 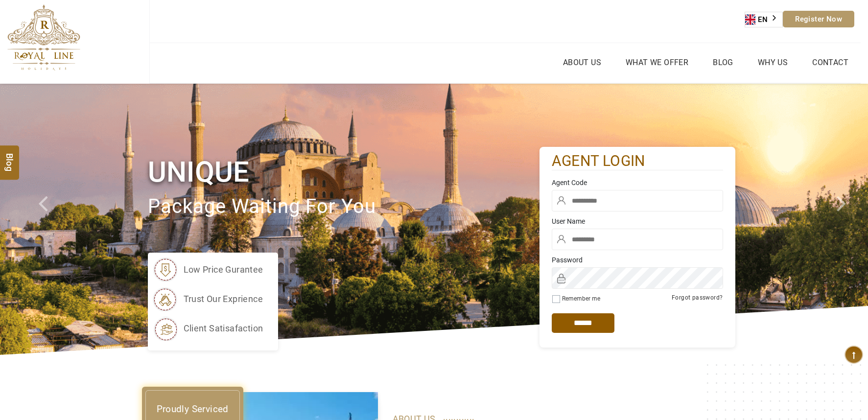 What do you see at coordinates (581, 298) in the screenshot?
I see `label: Remember me` at bounding box center [581, 298].